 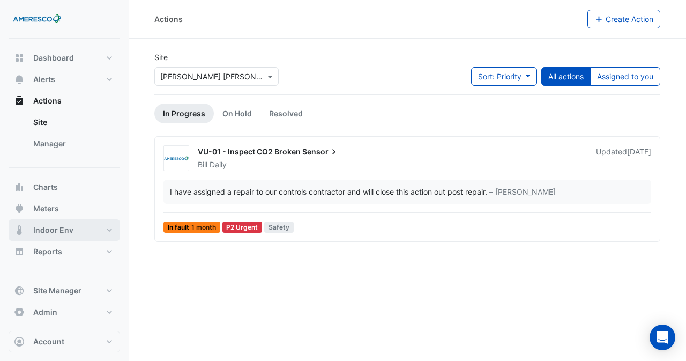 What do you see at coordinates (19, 101) in the screenshot?
I see `app-icon: Actions` at bounding box center [19, 101].